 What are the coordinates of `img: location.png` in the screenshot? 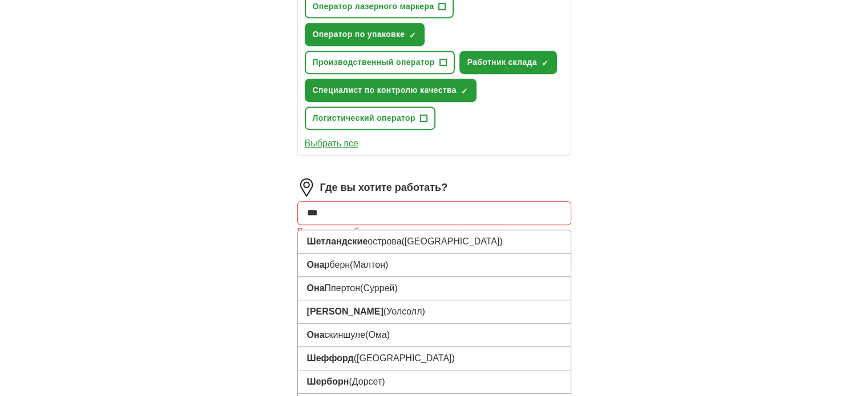 It's located at (306, 187).